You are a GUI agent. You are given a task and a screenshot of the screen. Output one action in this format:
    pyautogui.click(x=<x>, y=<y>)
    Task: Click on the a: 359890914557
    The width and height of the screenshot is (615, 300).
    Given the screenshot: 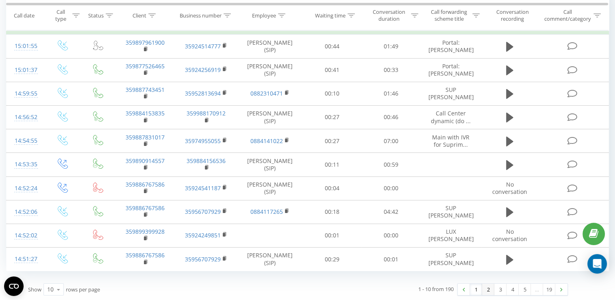 What is the action you would take?
    pyautogui.click(x=145, y=161)
    